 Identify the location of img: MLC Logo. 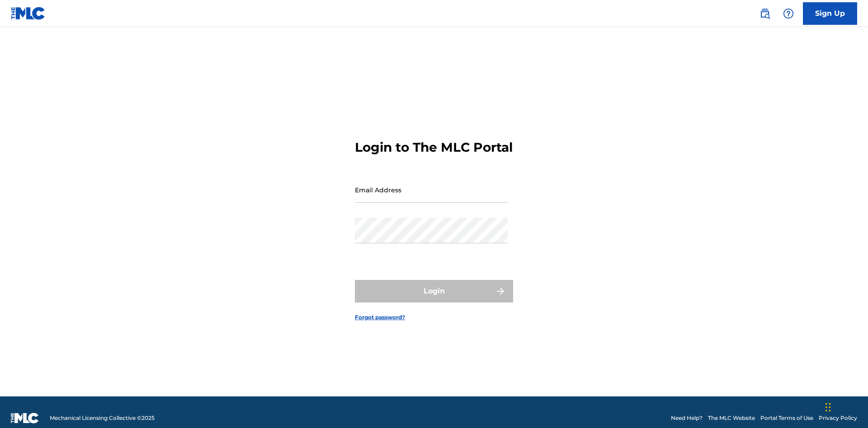
(28, 13).